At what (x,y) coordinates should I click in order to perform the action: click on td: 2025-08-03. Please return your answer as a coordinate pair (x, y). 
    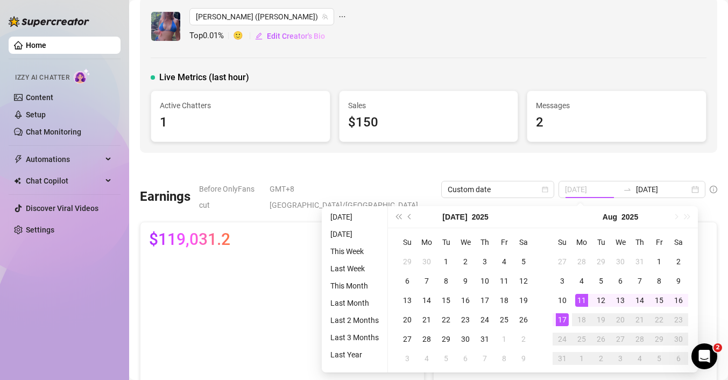
    Looking at the image, I should click on (408, 359).